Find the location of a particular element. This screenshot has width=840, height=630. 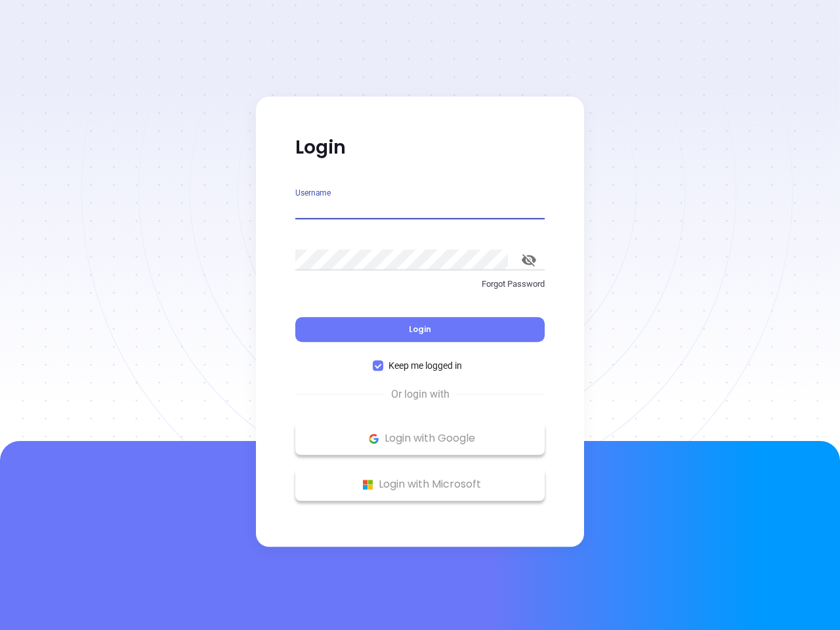

button: Google Logo Login with Google is located at coordinates (420, 438).